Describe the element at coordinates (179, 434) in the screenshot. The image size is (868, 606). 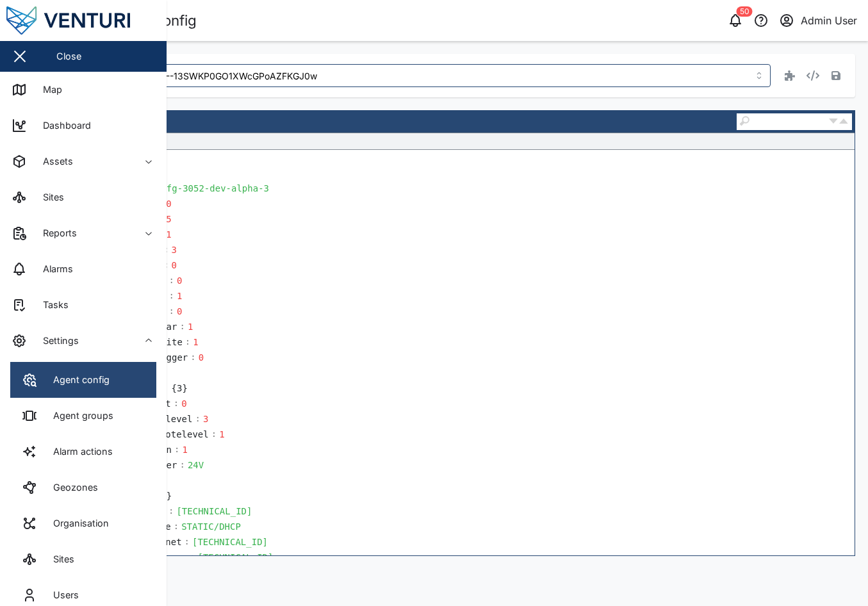
I see `div: remotelevel` at that location.